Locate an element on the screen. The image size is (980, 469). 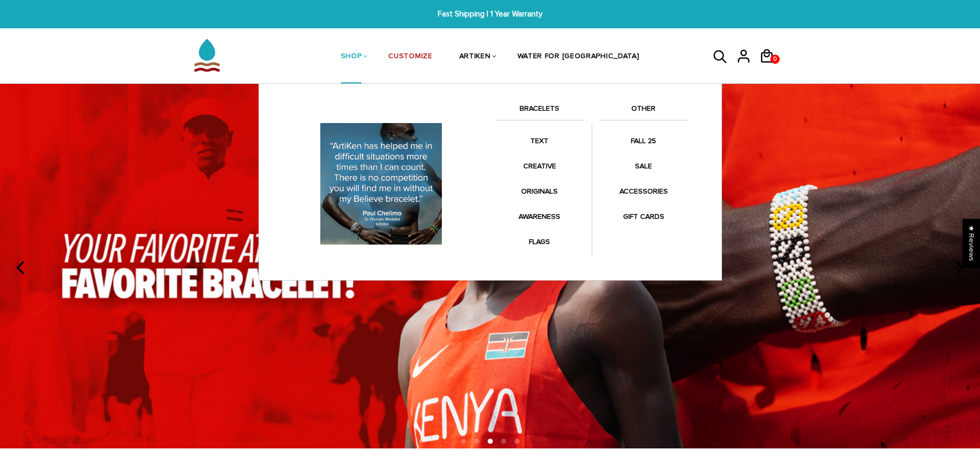
span: 0 is located at coordinates (775, 60).